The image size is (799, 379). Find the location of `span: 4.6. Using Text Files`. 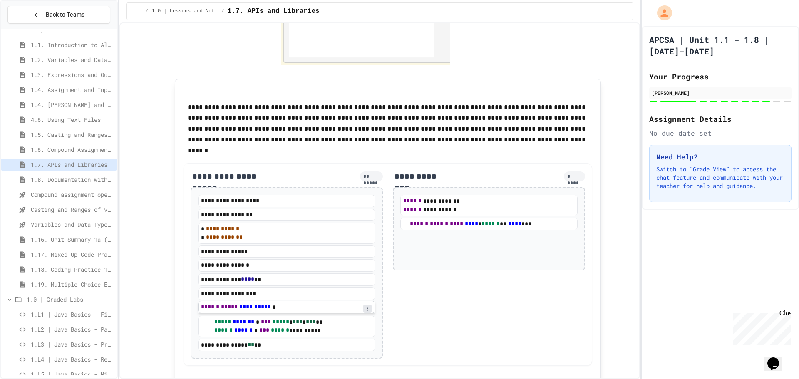

span: 4.6. Using Text Files is located at coordinates (72, 119).